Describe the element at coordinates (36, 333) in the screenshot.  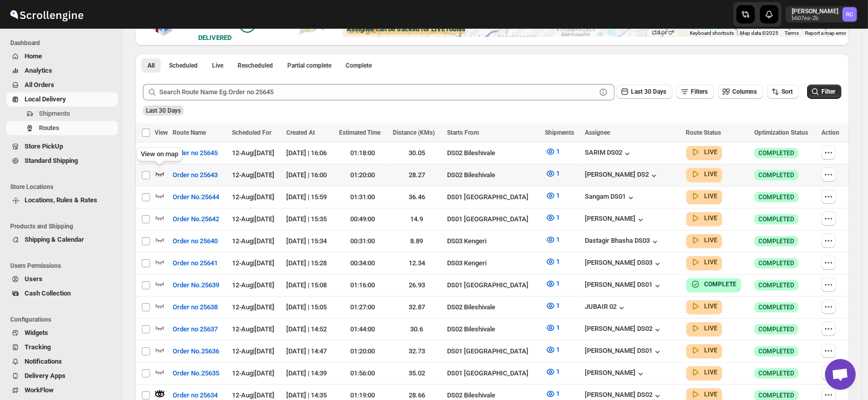
I see `span: Widgets` at that location.